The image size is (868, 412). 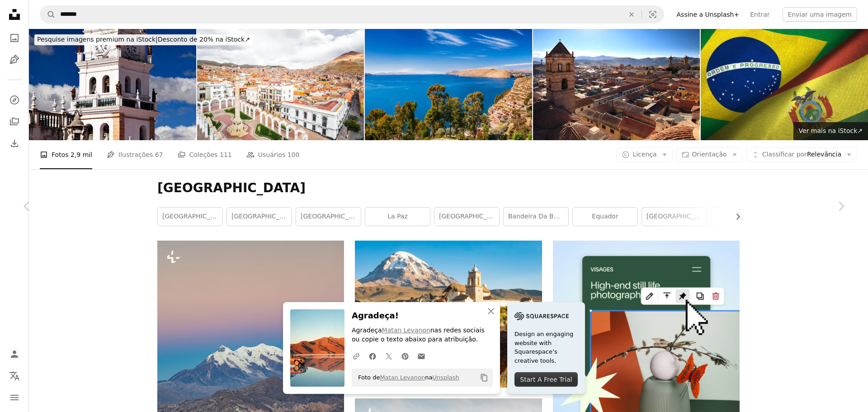 What do you see at coordinates (546, 379) in the screenshot?
I see `div: Start A Free Trial` at bounding box center [546, 379].